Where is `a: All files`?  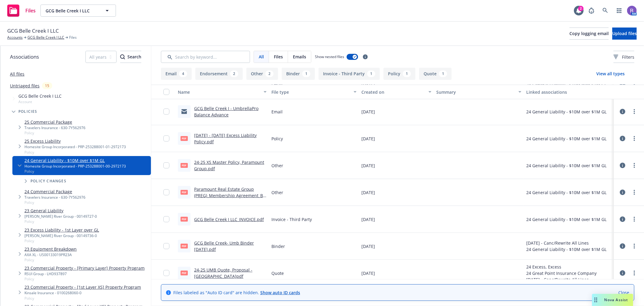 a: All files is located at coordinates (17, 74).